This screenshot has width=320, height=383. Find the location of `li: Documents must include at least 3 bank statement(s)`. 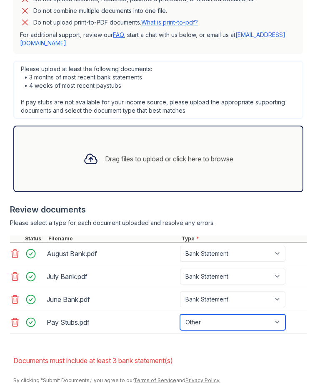

li: Documents must include at least 3 bank statement(s) is located at coordinates (160, 361).